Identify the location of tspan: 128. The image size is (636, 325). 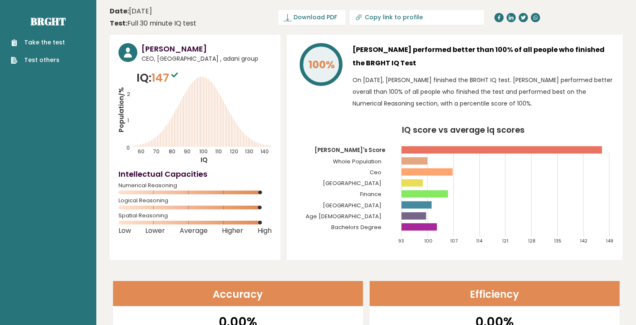
(533, 241).